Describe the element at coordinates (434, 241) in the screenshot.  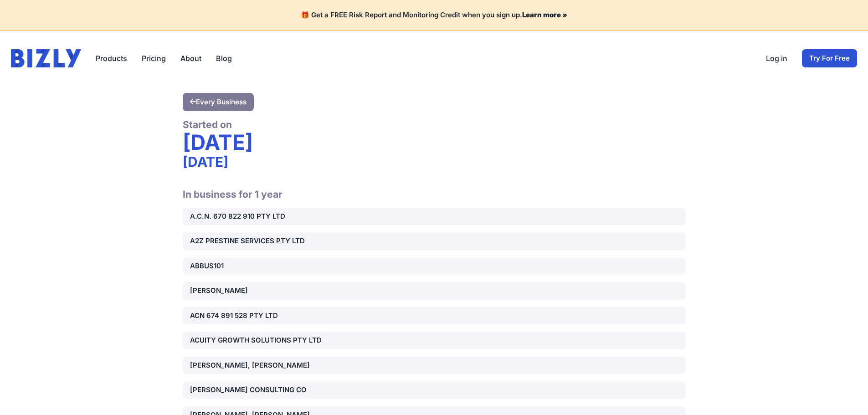
I see `a: A2Z PRESTINE SERVICES PTY LTD` at that location.